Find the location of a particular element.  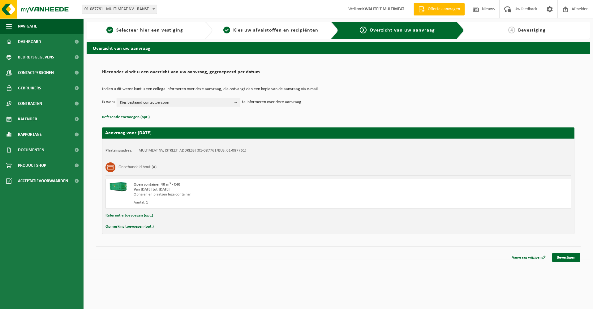

span: Product Shop is located at coordinates (32, 166).